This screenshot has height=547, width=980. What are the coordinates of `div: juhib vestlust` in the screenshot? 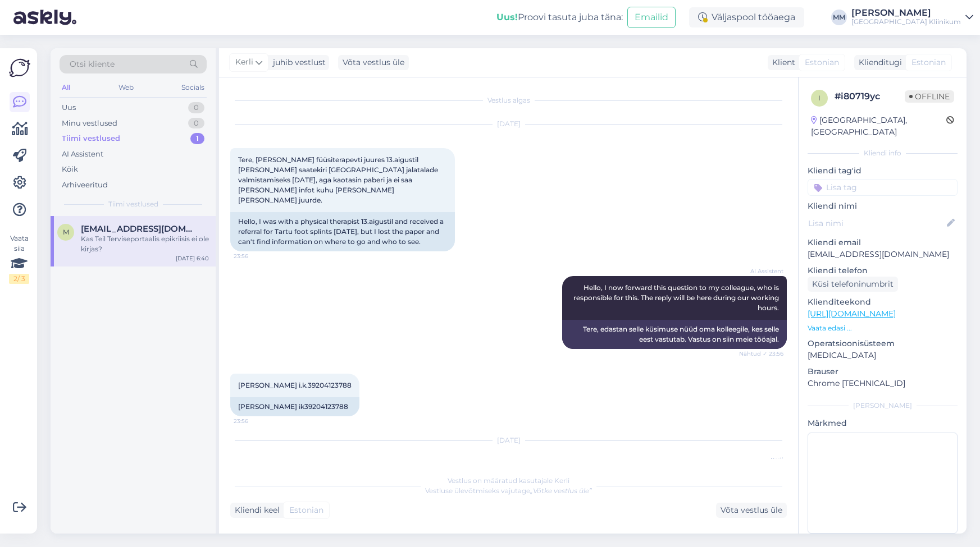 It's located at (297, 62).